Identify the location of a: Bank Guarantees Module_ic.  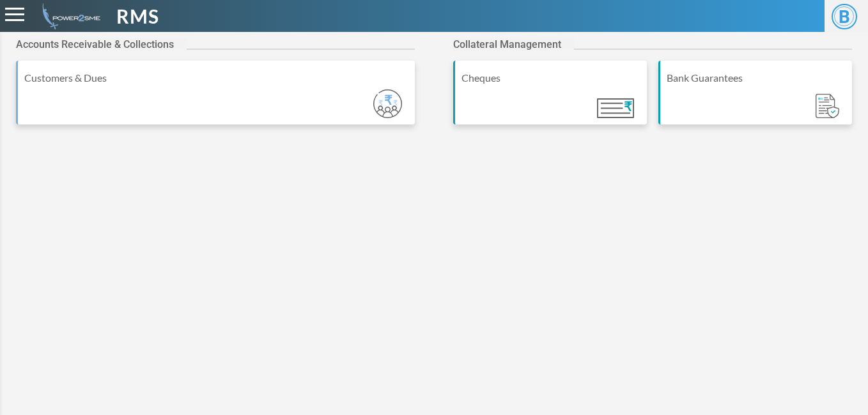
(755, 99).